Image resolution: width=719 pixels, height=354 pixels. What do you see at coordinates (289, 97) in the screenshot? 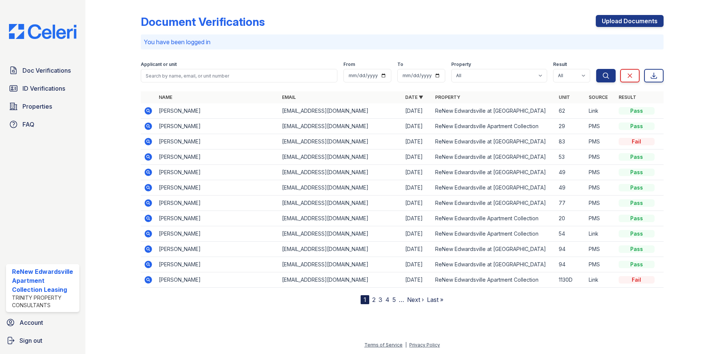
I see `a: Email` at bounding box center [289, 97].